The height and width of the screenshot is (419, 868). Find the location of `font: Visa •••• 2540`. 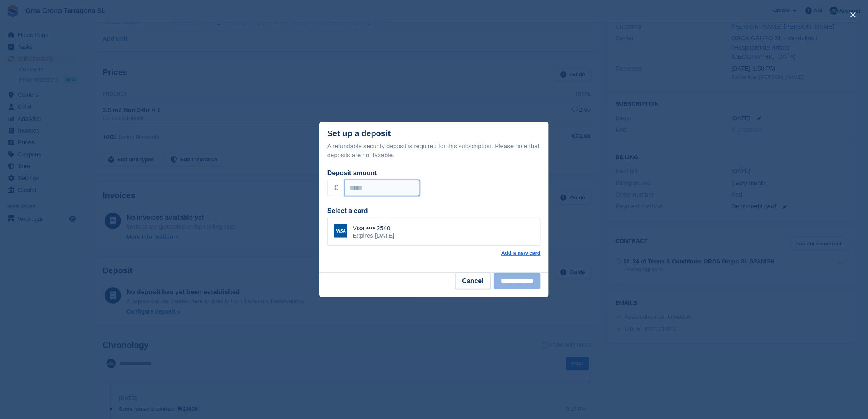

font: Visa •••• 2540 is located at coordinates (371, 228).